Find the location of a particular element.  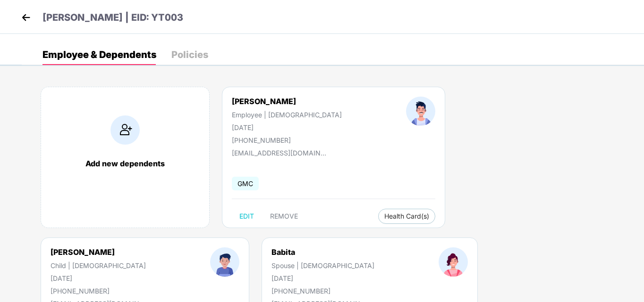

button: Health Card(s) is located at coordinates (406, 216).